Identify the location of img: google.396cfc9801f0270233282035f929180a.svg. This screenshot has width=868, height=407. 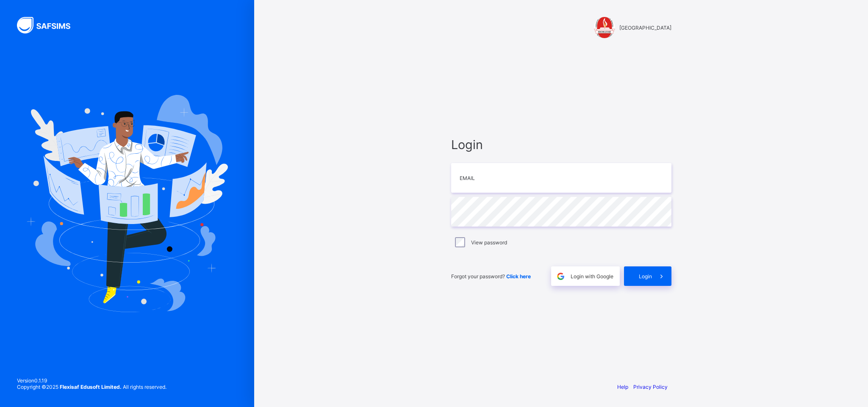
(561, 276).